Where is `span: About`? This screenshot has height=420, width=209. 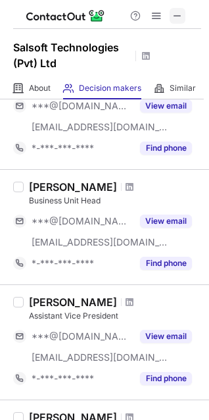
span: About is located at coordinates (40, 88).